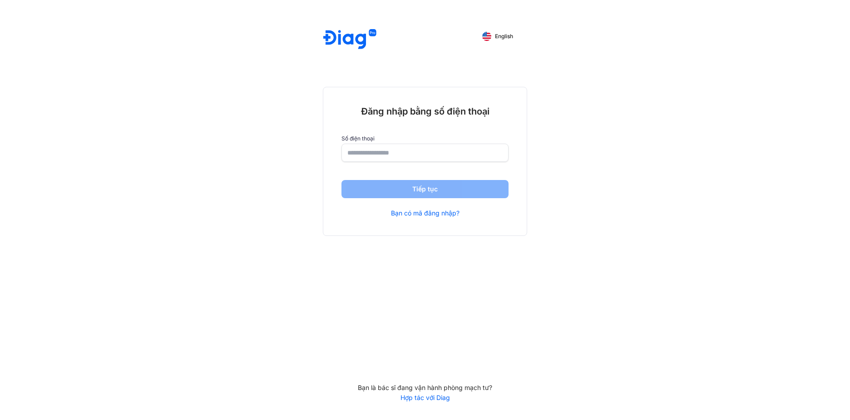 This screenshot has height=420, width=850. I want to click on div: Bạn là bác sĩ đang vận hành phòng mạch tư?, so click(425, 387).